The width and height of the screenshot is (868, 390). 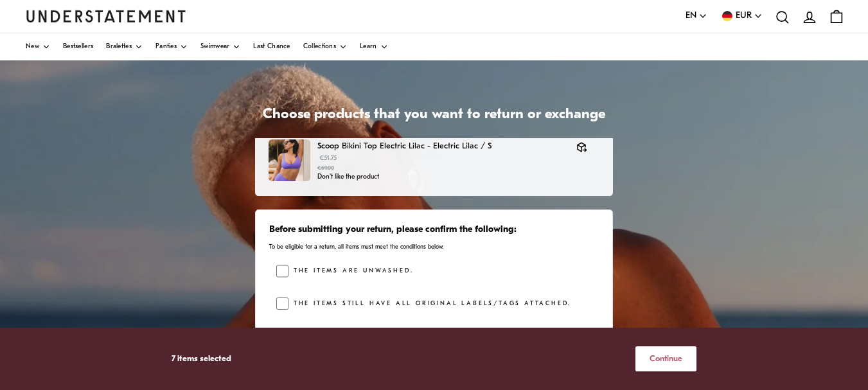 I want to click on button: EUR, so click(x=741, y=16).